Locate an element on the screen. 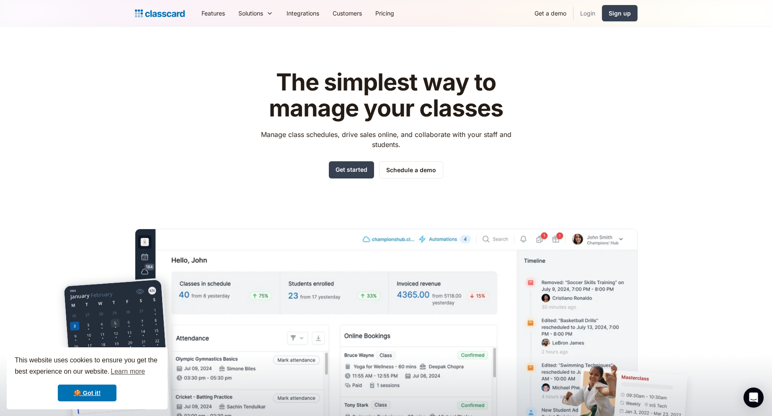 The height and width of the screenshot is (416, 772). a: Login is located at coordinates (588, 13).